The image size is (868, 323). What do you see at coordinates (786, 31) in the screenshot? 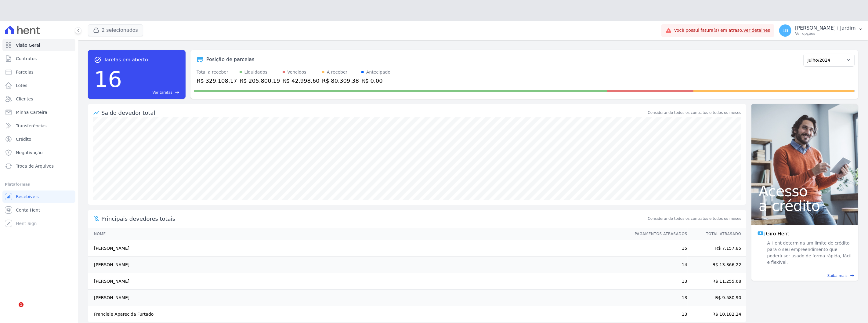
I see `span: LG` at bounding box center [786, 31].